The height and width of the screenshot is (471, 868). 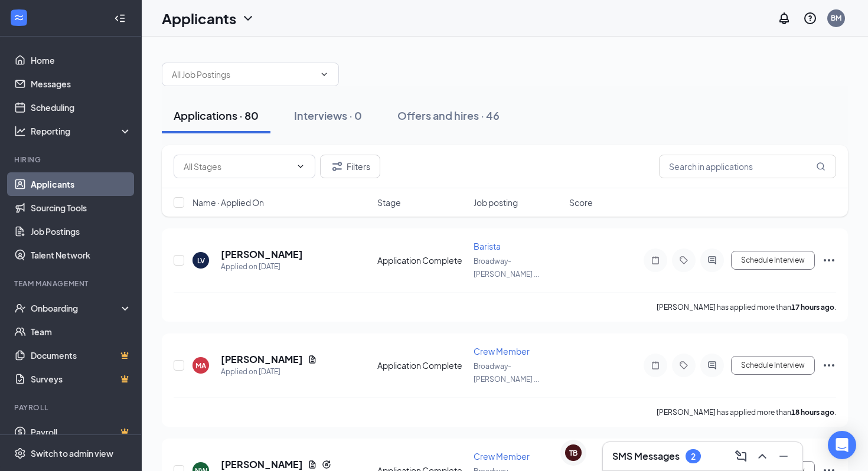 I want to click on svg: Analysis, so click(x=20, y=131).